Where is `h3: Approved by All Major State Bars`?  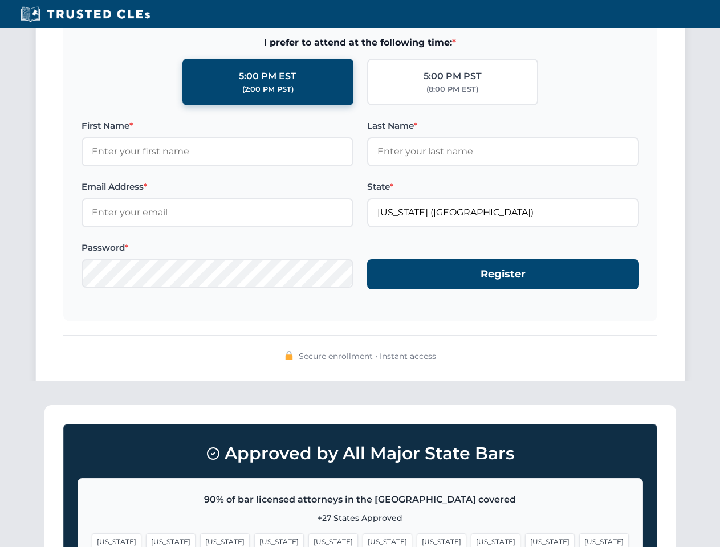 h3: Approved by All Major State Bars is located at coordinates (360, 454).